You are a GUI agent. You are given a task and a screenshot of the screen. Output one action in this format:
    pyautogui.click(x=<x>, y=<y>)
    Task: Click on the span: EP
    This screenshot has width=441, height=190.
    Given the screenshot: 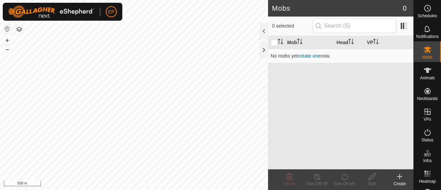 What is the action you would take?
    pyautogui.click(x=111, y=12)
    